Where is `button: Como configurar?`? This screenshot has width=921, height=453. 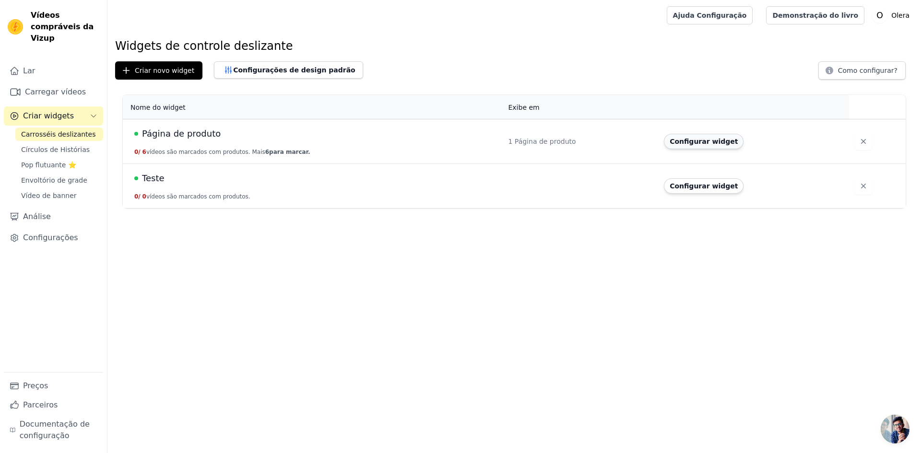 button: Como configurar? is located at coordinates (862, 70).